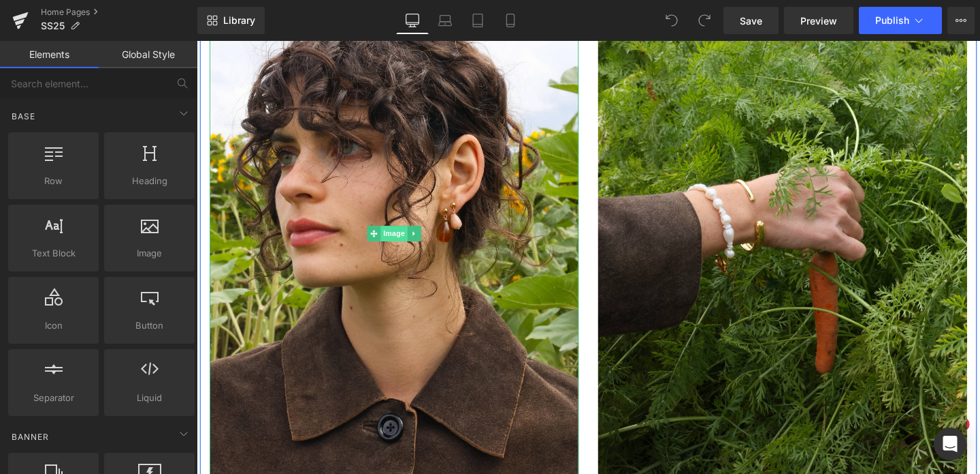 This screenshot has width=980, height=474. Describe the element at coordinates (819, 20) in the screenshot. I see `a: Preview` at that location.